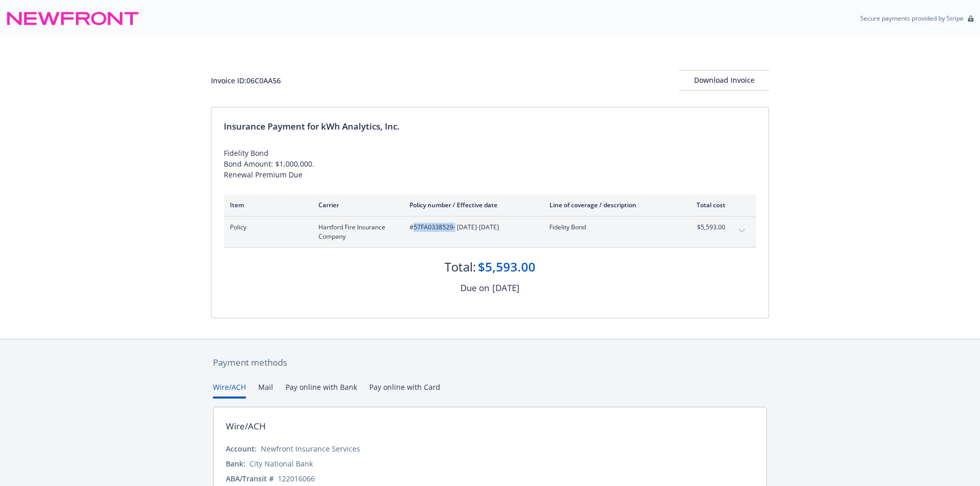 The width and height of the screenshot is (980, 486). Describe the element at coordinates (490, 127) in the screenshot. I see `div: Insurance Payment for kWh Analytics, Inc.` at that location.